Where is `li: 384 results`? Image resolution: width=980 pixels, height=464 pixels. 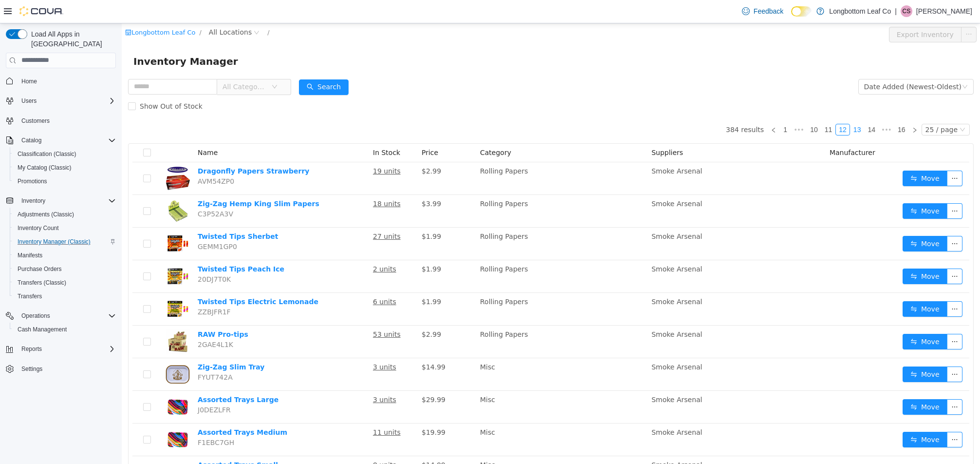
li: 384 results is located at coordinates (623, 107).